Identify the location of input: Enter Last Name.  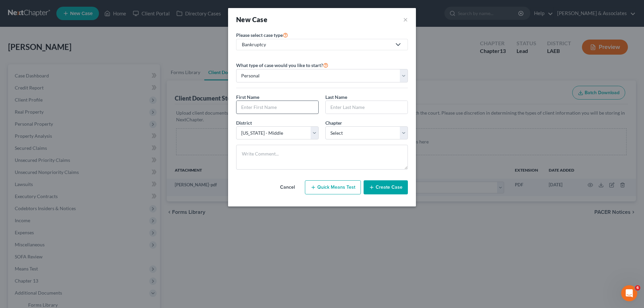
(367, 107).